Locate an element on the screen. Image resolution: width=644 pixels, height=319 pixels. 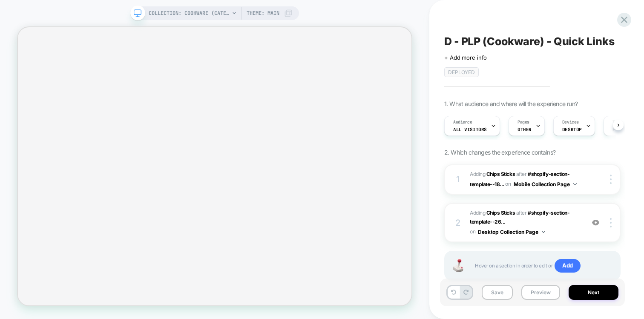
span: OTHER is located at coordinates (524, 130).